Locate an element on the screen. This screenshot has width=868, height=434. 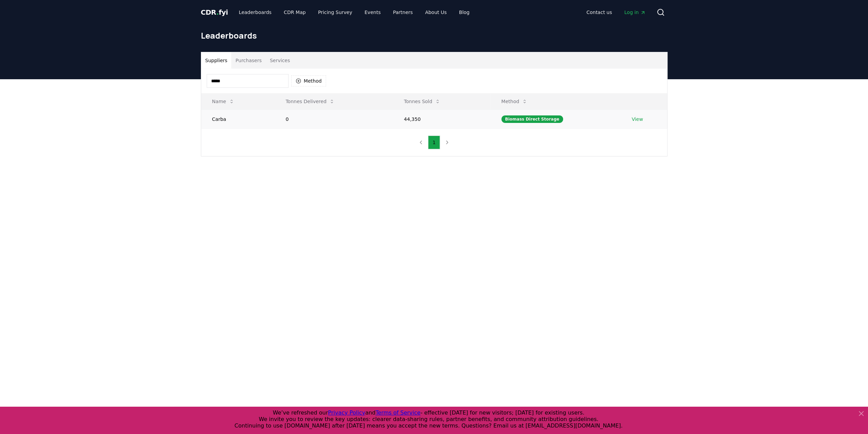
button: Tonnes Delivered is located at coordinates (310, 102).